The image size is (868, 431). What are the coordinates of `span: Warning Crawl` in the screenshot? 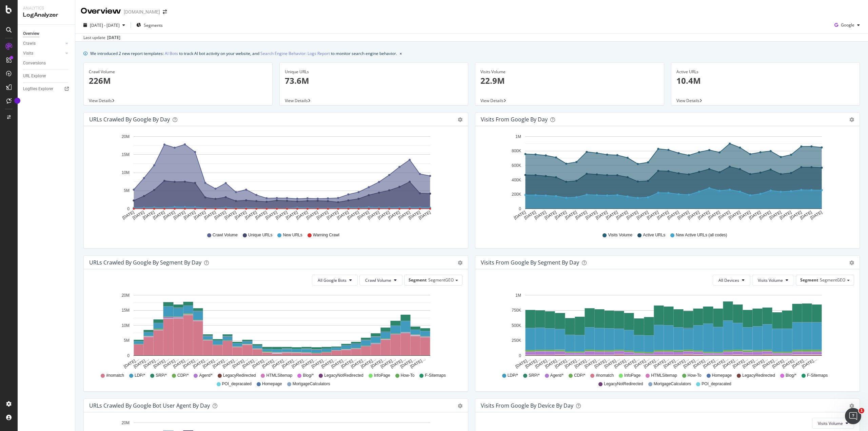 It's located at (326, 235).